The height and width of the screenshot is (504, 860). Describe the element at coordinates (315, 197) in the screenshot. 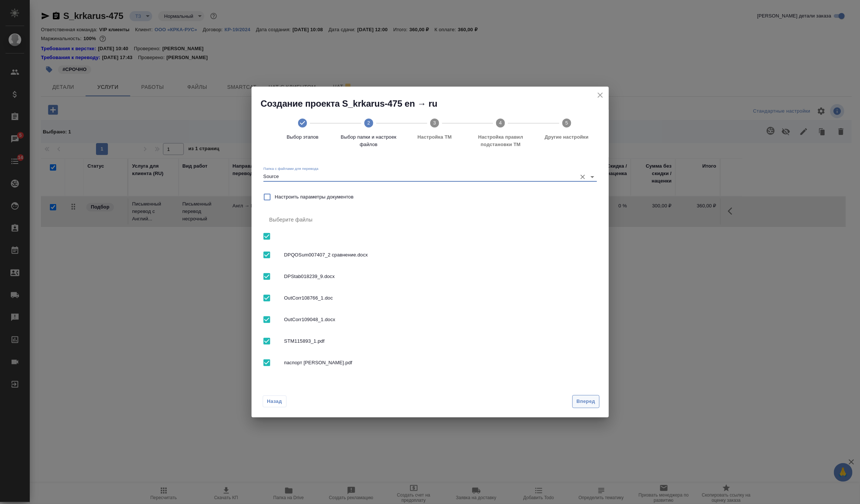

I see `span: Настроить параметры документов` at that location.